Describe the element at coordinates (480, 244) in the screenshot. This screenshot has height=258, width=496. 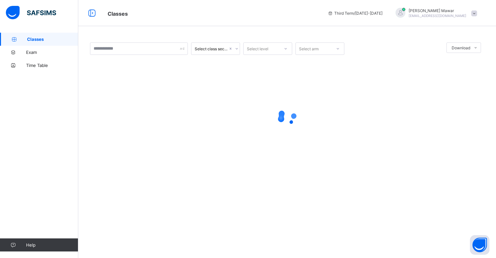
I see `button: Open asap` at that location.